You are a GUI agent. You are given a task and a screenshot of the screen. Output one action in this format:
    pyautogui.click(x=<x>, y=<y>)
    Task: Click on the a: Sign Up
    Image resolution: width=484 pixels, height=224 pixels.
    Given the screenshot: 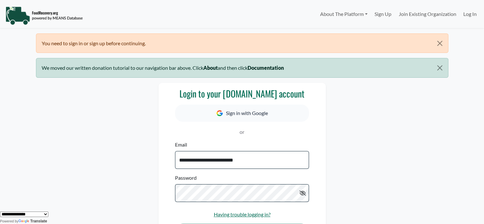 What is the action you would take?
    pyautogui.click(x=382, y=14)
    